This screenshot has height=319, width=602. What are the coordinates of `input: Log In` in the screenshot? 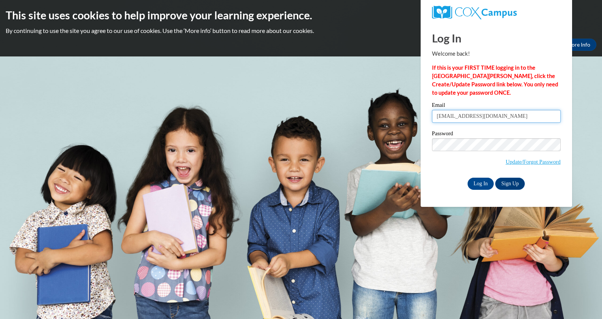 It's located at (481, 184).